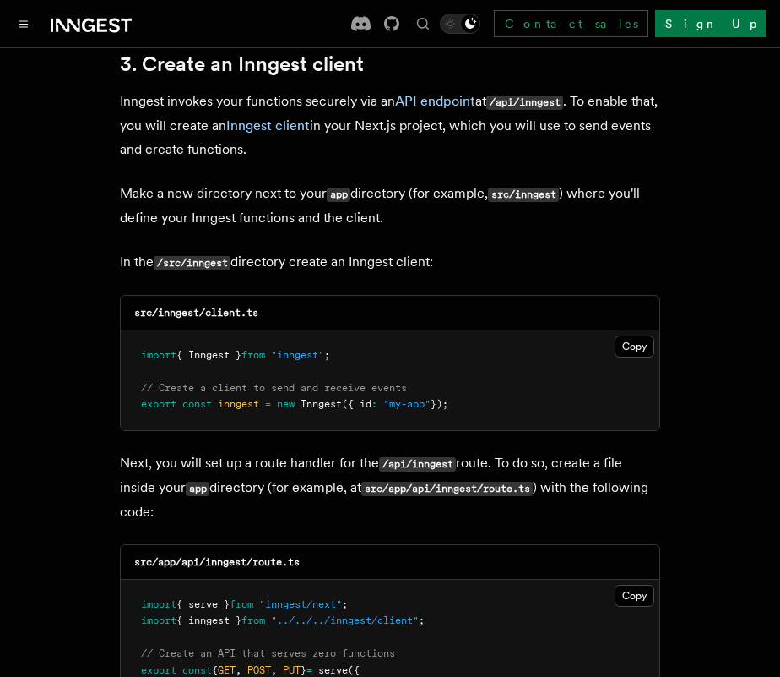 The image size is (780, 677). What do you see at coordinates (571, 24) in the screenshot?
I see `a: Contact sales` at bounding box center [571, 24].